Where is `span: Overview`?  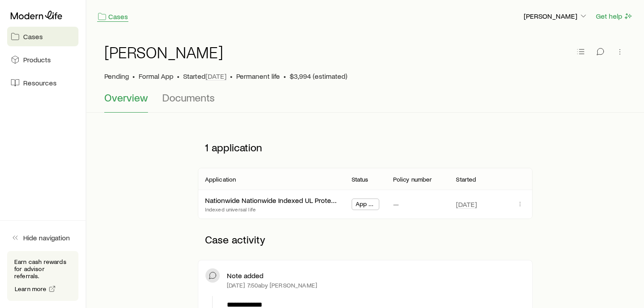
span: Overview is located at coordinates (126, 97).